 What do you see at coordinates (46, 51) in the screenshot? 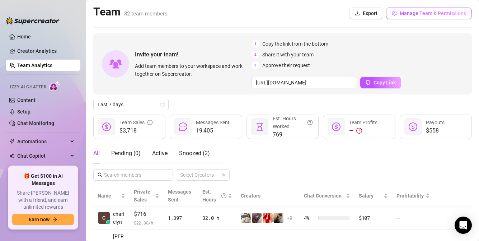
I see `a: Creator Analytics` at bounding box center [46, 51].